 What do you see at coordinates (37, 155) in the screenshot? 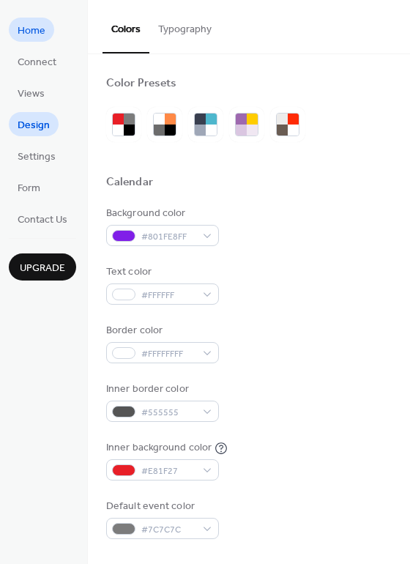
I see `a: Settings` at bounding box center [37, 155].